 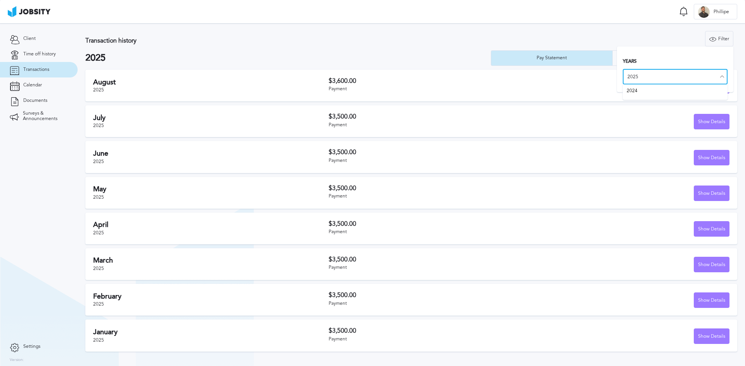 What do you see at coordinates (17, 361) in the screenshot?
I see `label: Version:` at bounding box center [17, 361].